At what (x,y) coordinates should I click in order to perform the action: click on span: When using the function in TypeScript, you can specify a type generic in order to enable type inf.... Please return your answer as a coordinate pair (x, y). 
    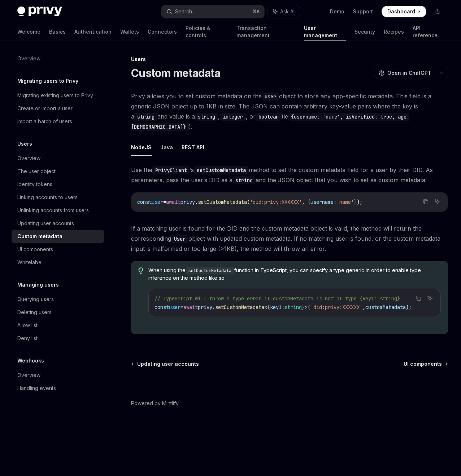
    Looking at the image, I should click on (295, 274).